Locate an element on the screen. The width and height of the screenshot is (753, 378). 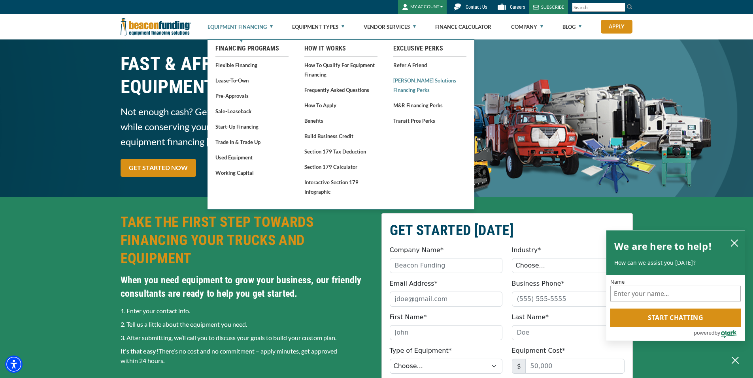
a: Exclusive Perks is located at coordinates (429, 49).